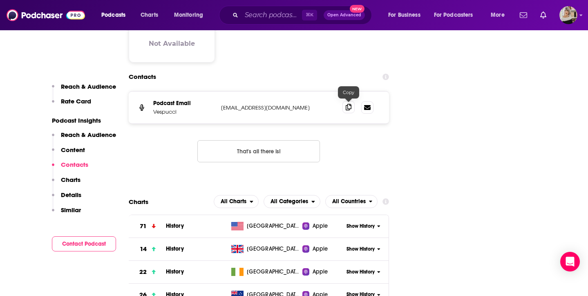  Describe the element at coordinates (71, 210) in the screenshot. I see `p: Similar` at that location.